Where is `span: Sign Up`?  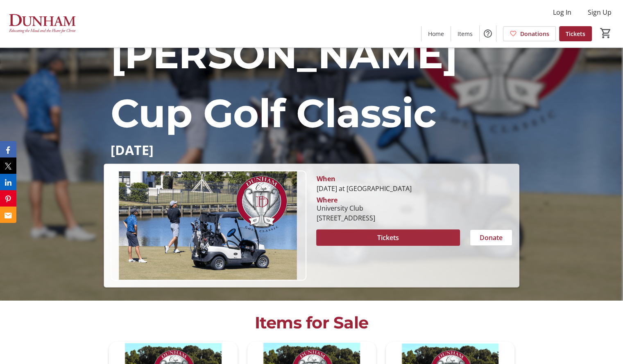
span: Sign Up is located at coordinates (600, 12).